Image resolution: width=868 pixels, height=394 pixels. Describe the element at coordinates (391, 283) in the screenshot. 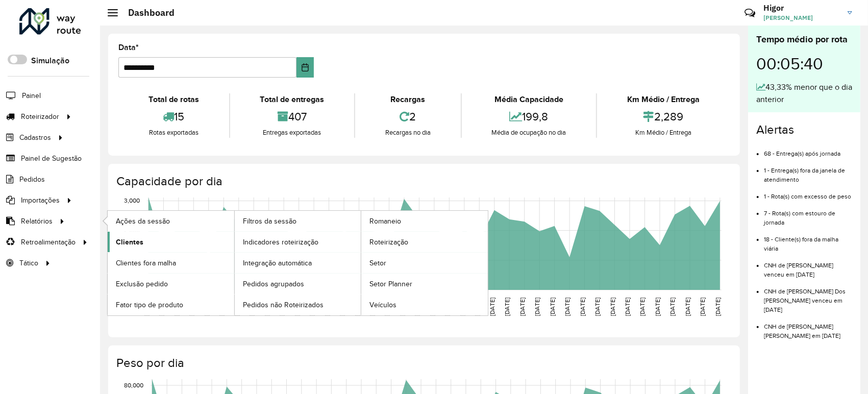

I see `span: Setor Planner` at that location.